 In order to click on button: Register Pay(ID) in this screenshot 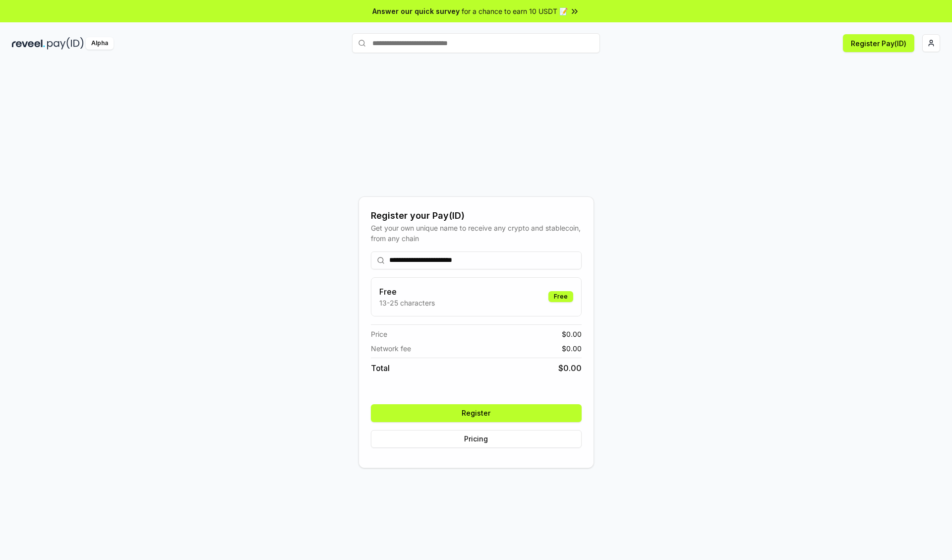, I will do `click(879, 43)`.